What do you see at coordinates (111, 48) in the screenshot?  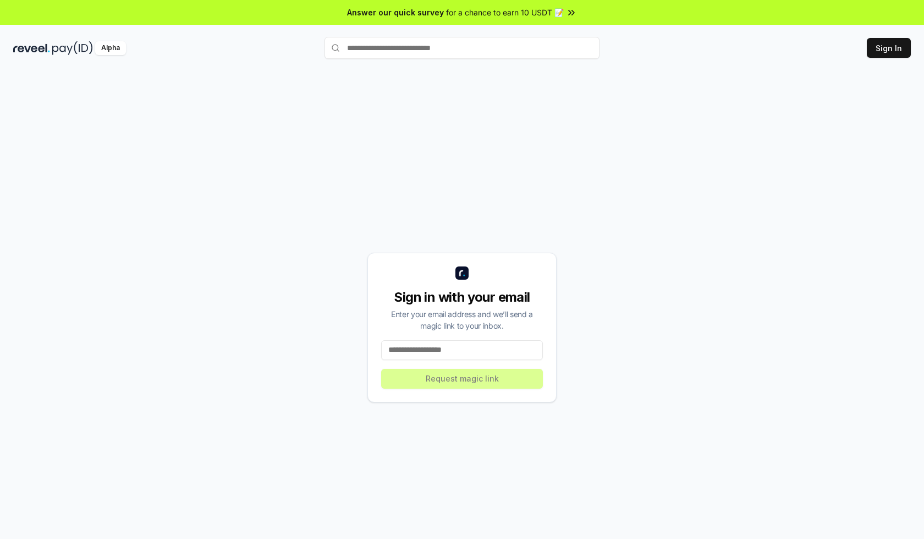 I see `div: Alpha` at bounding box center [111, 48].